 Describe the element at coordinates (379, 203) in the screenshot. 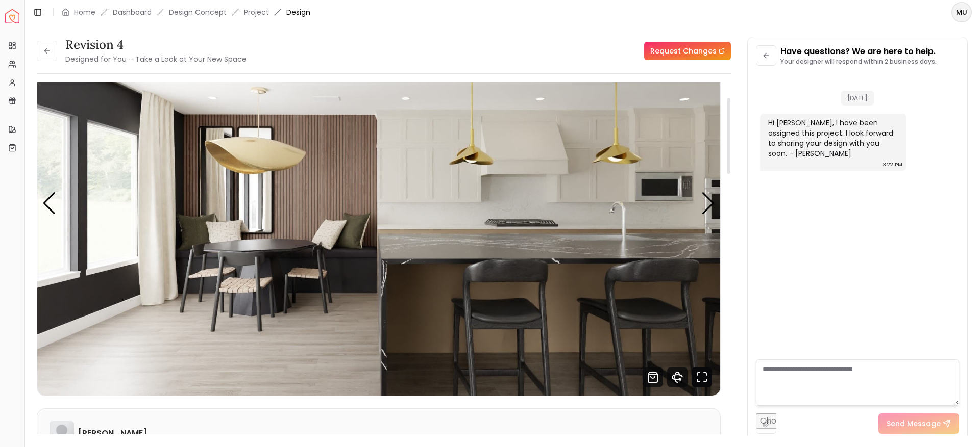

I see `img: Design Render 1` at that location.